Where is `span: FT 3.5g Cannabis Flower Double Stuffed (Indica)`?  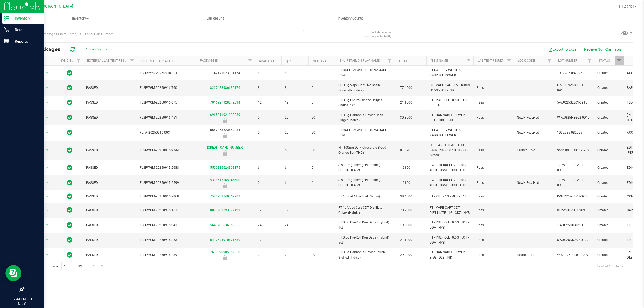 span: FT 3.5g Cannabis Flower Double Stuffed (Indica) is located at coordinates (365, 255).